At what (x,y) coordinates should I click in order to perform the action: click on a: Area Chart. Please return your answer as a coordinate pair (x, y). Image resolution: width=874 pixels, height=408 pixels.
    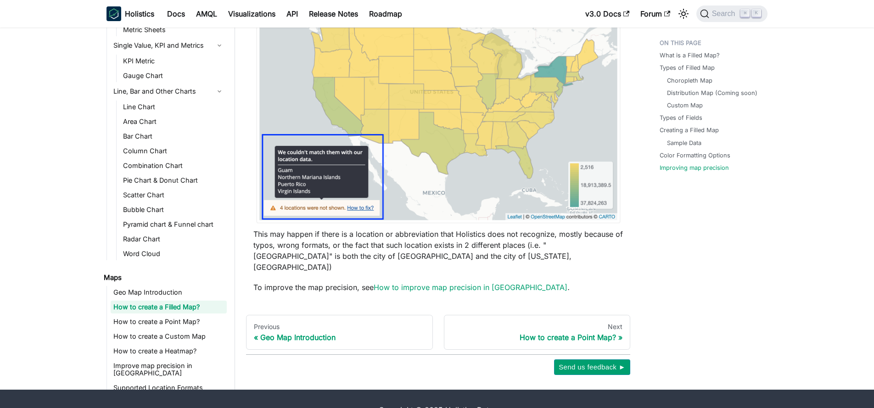
    Looking at the image, I should click on (173, 122).